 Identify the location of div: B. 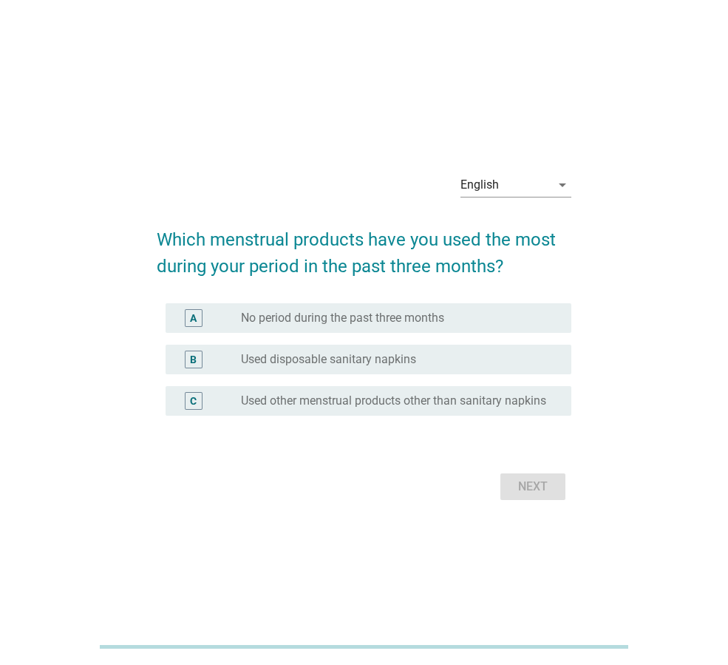
(193, 359).